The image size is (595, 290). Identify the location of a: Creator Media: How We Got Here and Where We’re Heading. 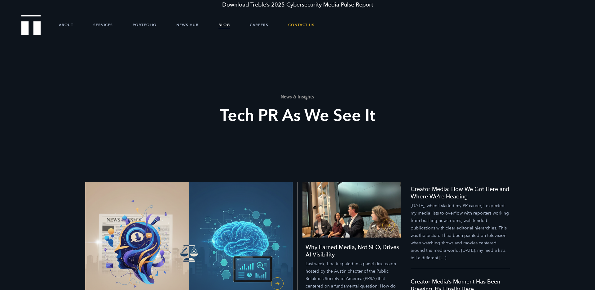
(461, 227).